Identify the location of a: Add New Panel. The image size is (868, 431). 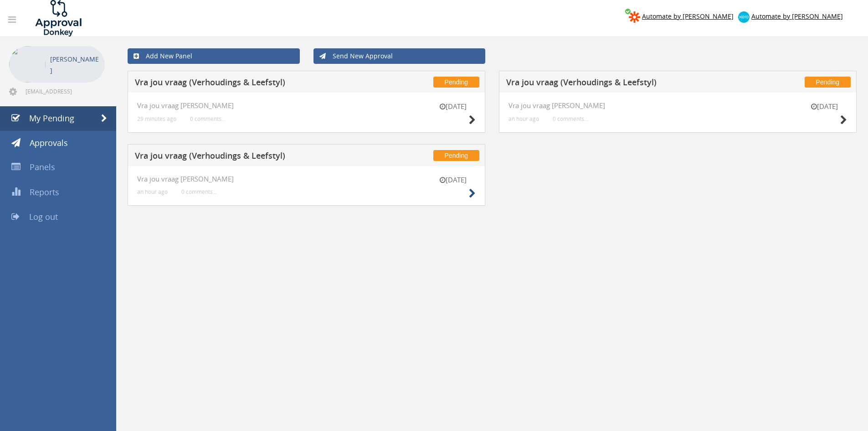
(214, 56).